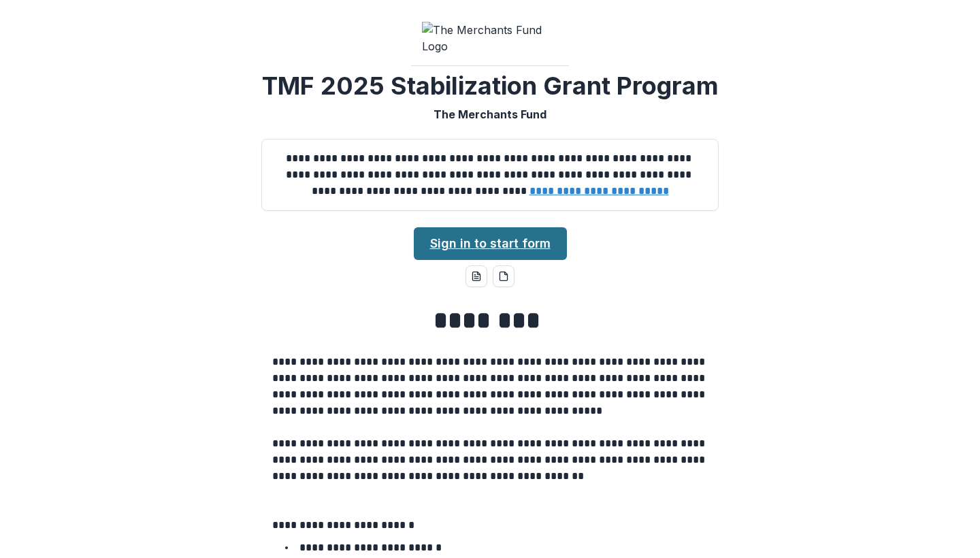  I want to click on p: The Merchants Fund, so click(490, 115).